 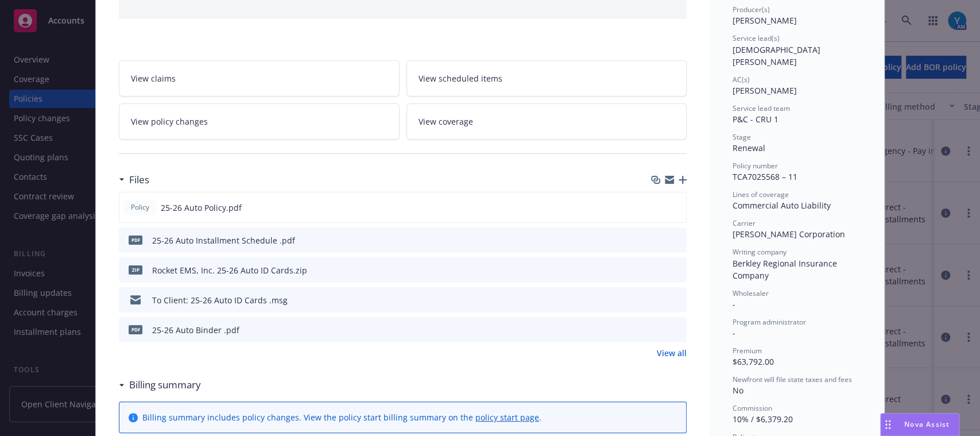 I want to click on span: 25-26 Auto Policy.pdf, so click(x=201, y=207).